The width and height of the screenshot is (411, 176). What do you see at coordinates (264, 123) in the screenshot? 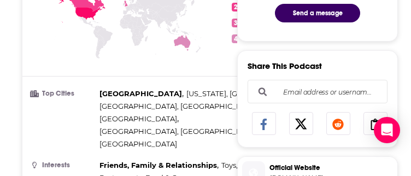
I see `a: Share on Facebook` at bounding box center [264, 123].